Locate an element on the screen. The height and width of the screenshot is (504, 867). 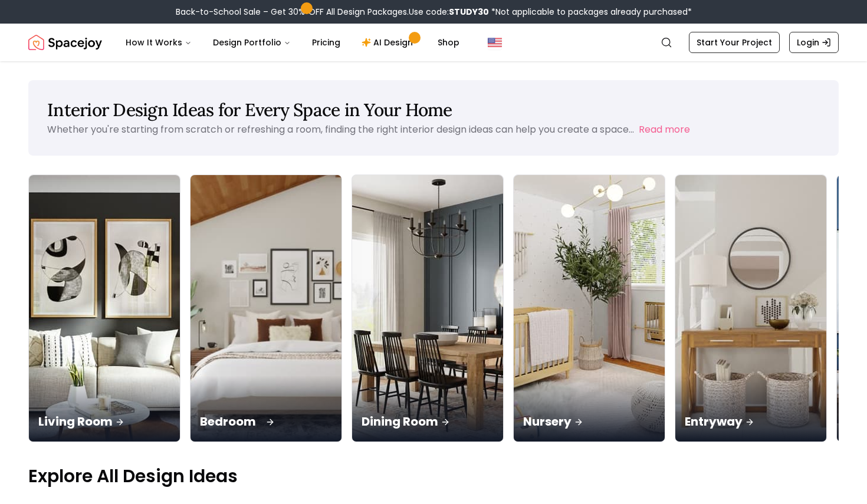
p: Dining Room is located at coordinates (428, 421).